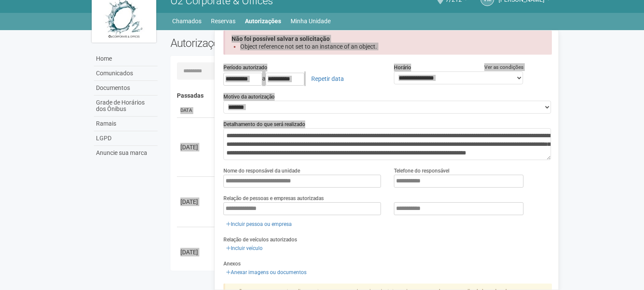  What do you see at coordinates (281, 39) in the screenshot?
I see `strong: Não foi possível salvar a solicitação` at bounding box center [281, 39].